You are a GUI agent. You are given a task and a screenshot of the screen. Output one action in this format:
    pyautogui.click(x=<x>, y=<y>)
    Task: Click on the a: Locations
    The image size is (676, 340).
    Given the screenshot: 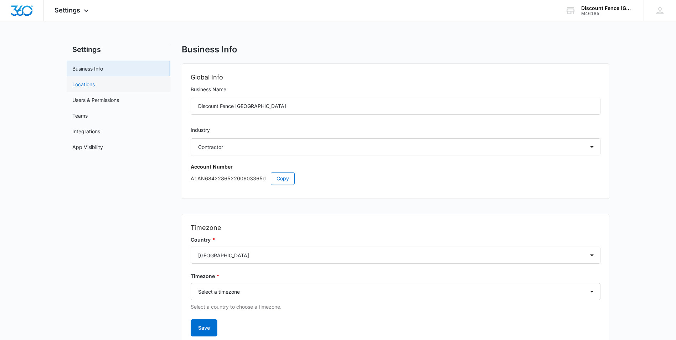 What is the action you would take?
    pyautogui.click(x=83, y=84)
    